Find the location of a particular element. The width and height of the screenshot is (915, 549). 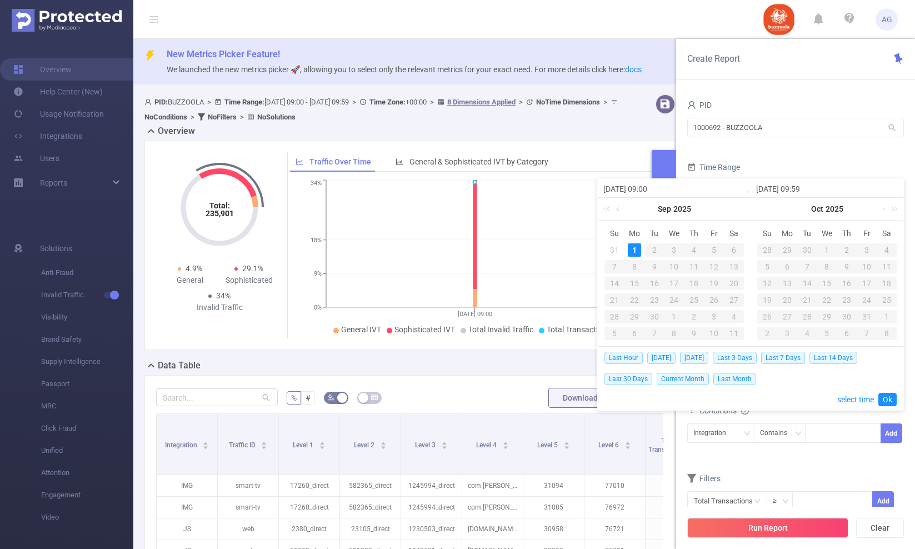

b: Time Zone: is located at coordinates (387, 102).